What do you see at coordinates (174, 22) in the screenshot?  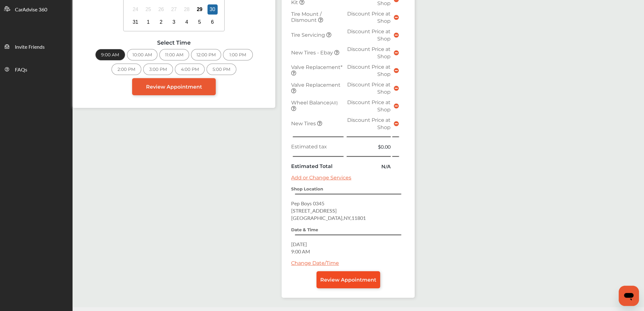 I see `div: Choose Wednesday, September 3rd, 2025` at bounding box center [174, 22].